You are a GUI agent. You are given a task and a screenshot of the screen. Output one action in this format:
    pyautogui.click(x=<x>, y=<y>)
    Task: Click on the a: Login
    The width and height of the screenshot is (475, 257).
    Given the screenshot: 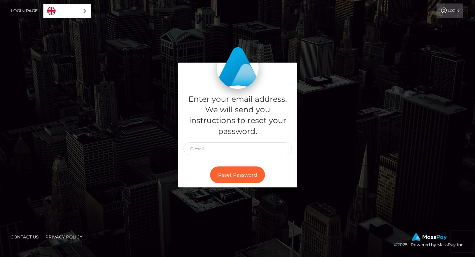 What is the action you would take?
    pyautogui.click(x=450, y=11)
    